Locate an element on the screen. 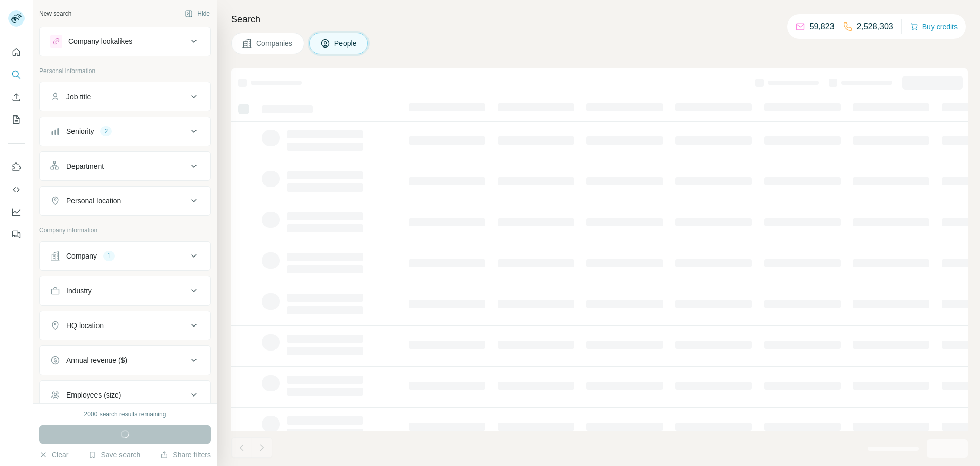 This screenshot has height=466, width=980. div: 2 is located at coordinates (106, 132).